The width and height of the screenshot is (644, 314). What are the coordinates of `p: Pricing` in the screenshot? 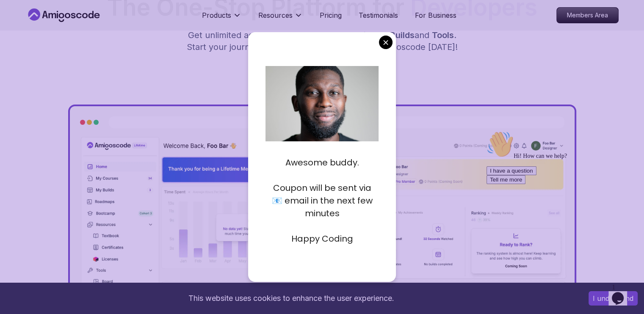 It's located at (331, 15).